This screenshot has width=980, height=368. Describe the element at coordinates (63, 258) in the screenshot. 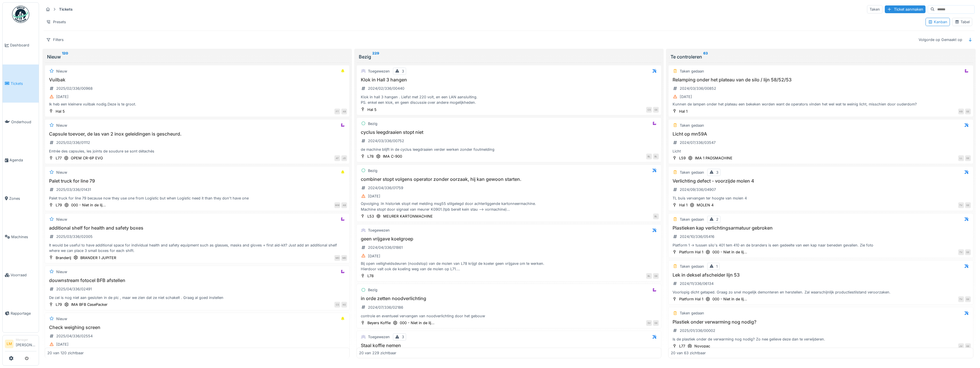

I see `div: Branderij` at that location.